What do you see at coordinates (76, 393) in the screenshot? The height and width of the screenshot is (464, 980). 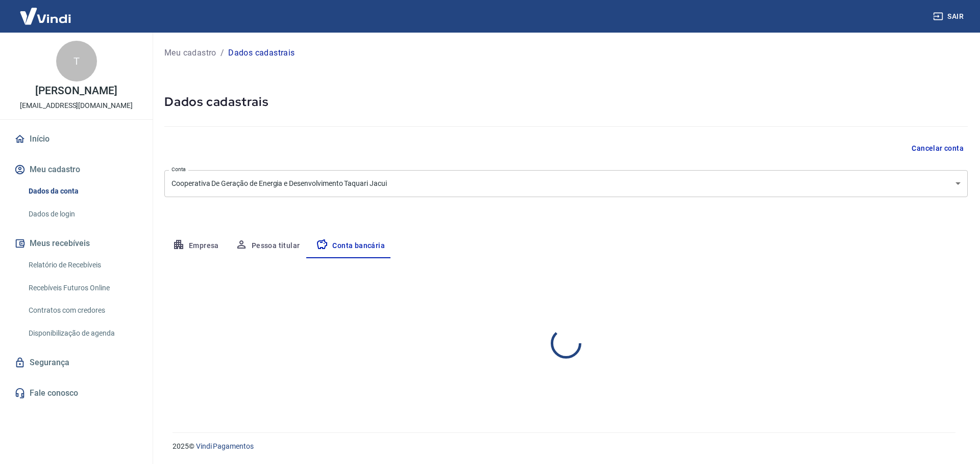 I see `a: Fale conosco` at bounding box center [76, 393].